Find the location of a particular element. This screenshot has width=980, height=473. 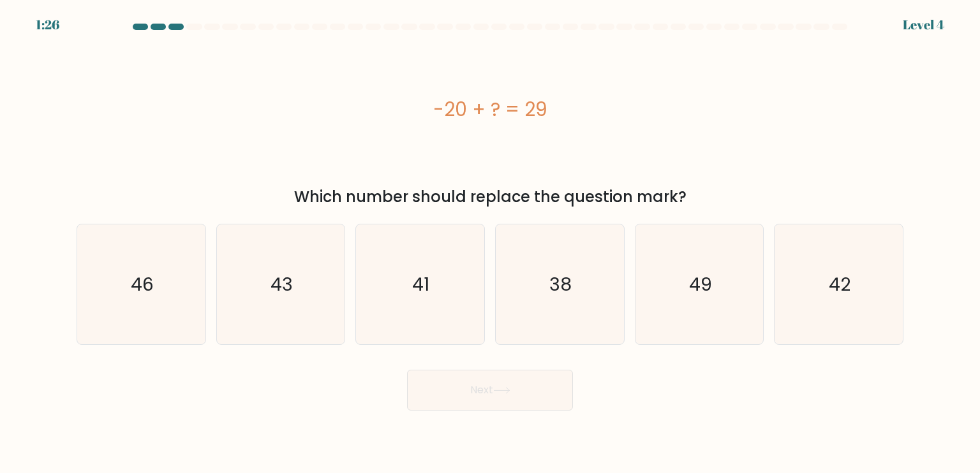

text: 43 is located at coordinates (281, 284).